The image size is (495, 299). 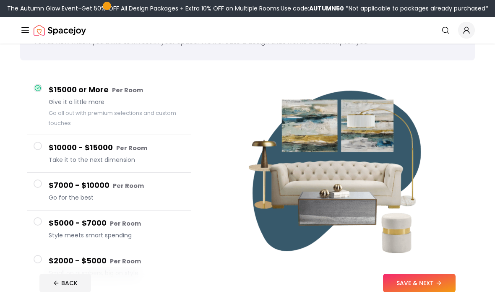 What do you see at coordinates (109, 192) in the screenshot?
I see `button: $7000 - $10000 Per RoomGo for the best` at bounding box center [109, 192].